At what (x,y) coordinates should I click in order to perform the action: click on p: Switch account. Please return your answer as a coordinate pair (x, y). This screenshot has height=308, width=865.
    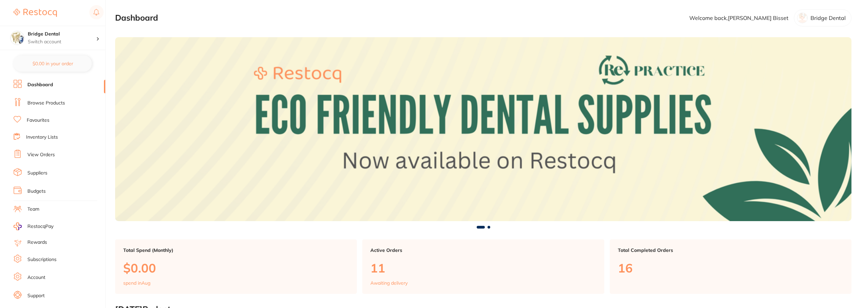
    Looking at the image, I should click on (62, 42).